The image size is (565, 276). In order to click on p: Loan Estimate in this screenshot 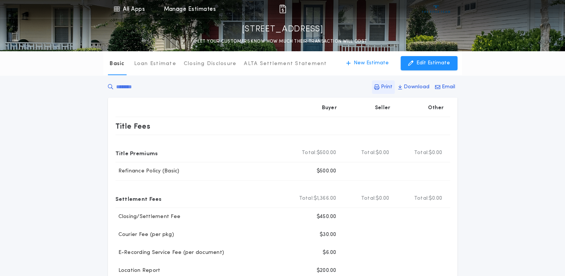, I will do `click(155, 64)`.